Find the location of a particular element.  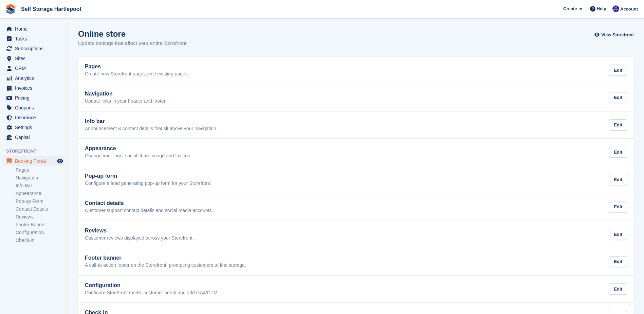

h2: Reviews is located at coordinates (139, 230).